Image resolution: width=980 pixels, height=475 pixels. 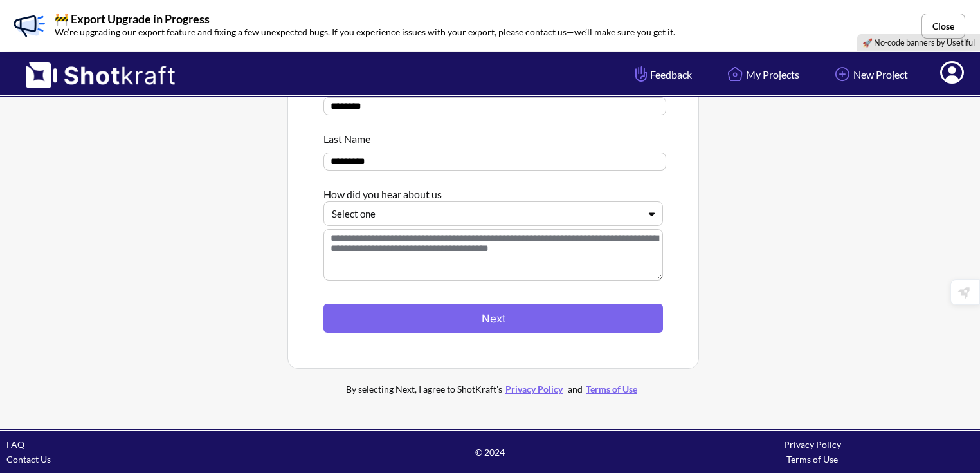 What do you see at coordinates (943, 26) in the screenshot?
I see `button: Close` at bounding box center [943, 26].